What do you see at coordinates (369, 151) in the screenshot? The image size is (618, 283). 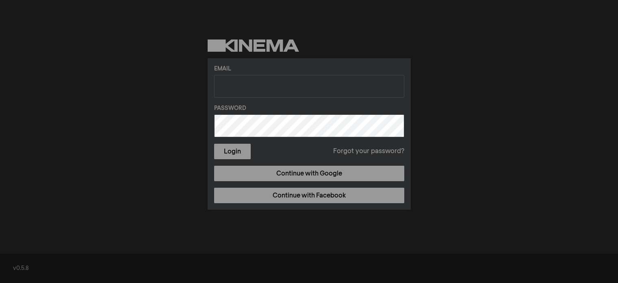 I see `a: Forgot your password?` at bounding box center [369, 151].